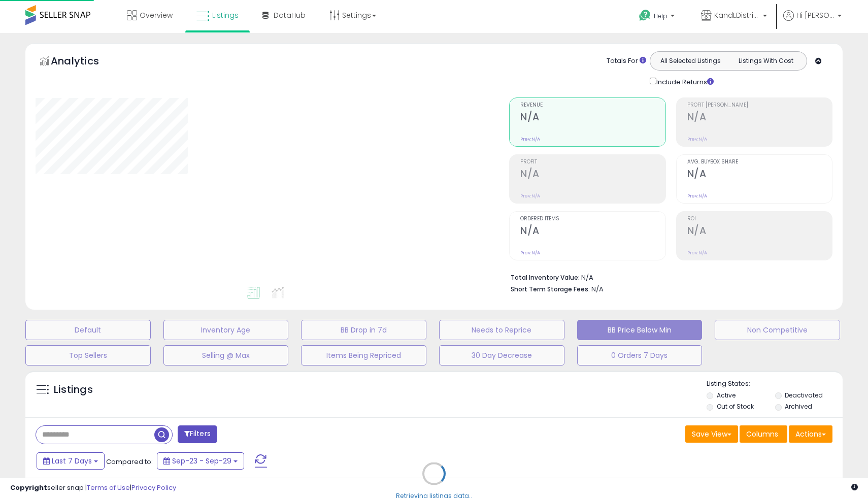 The width and height of the screenshot is (868, 498). I want to click on button: Inventory Age, so click(226, 330).